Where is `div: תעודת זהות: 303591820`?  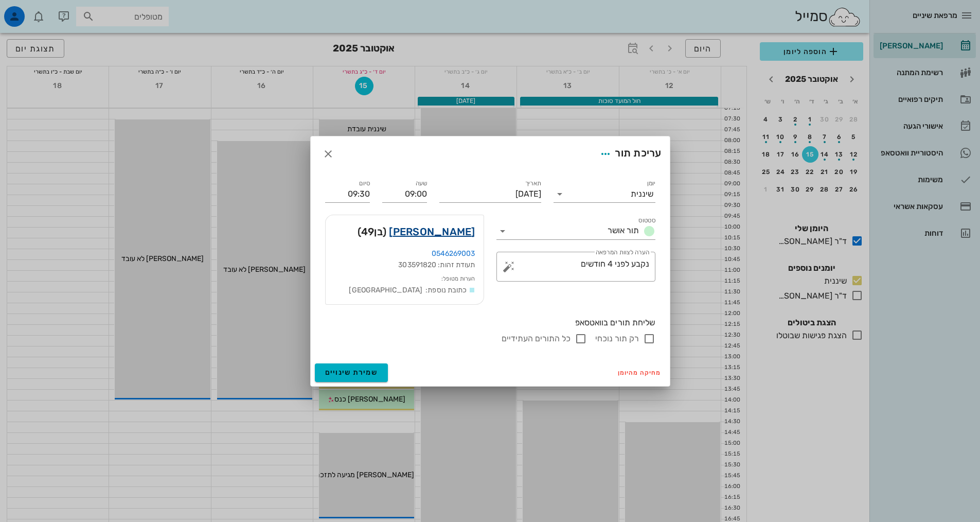 div: תעודת זהות: 303591820 is located at coordinates (404, 265).